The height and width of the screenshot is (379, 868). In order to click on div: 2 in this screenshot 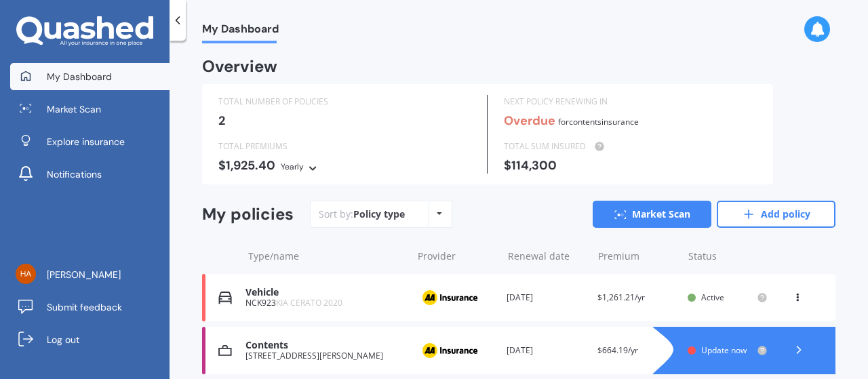, I will do `click(344, 121)`.